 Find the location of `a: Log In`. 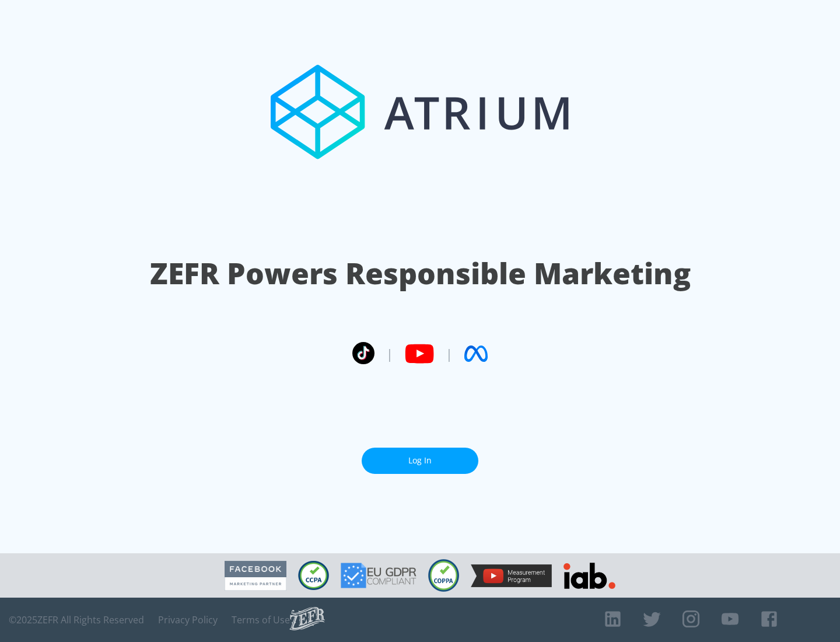

a: Log In is located at coordinates (420, 461).